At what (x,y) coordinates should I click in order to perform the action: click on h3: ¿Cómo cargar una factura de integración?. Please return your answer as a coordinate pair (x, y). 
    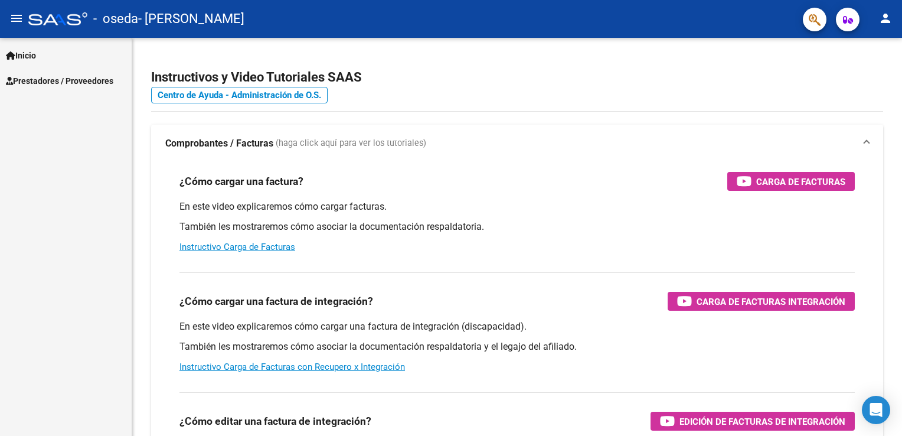
    Looking at the image, I should click on (276, 301).